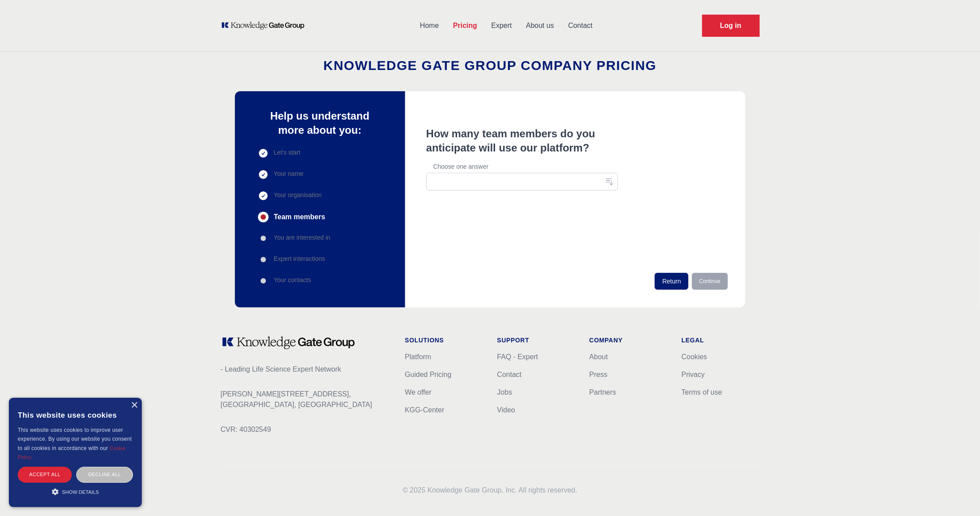 Image resolution: width=980 pixels, height=516 pixels. What do you see at coordinates (289, 174) in the screenshot?
I see `span: Your name` at bounding box center [289, 174].